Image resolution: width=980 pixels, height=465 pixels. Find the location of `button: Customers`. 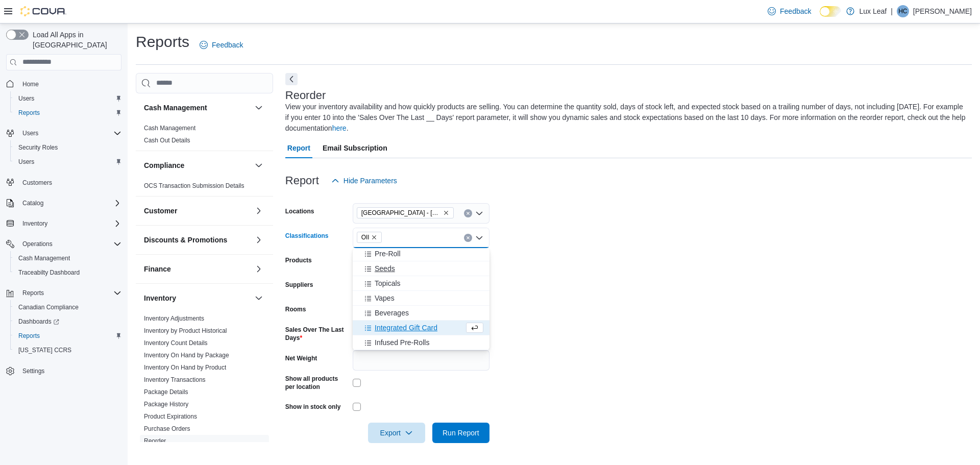

button: Customers is located at coordinates (64, 182).